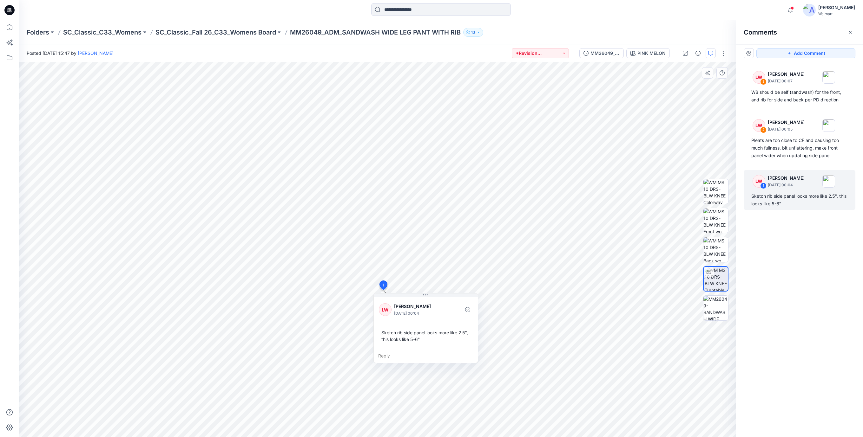 The height and width of the screenshot is (437, 863). What do you see at coordinates (763, 130) in the screenshot?
I see `div: 2` at bounding box center [763, 130].